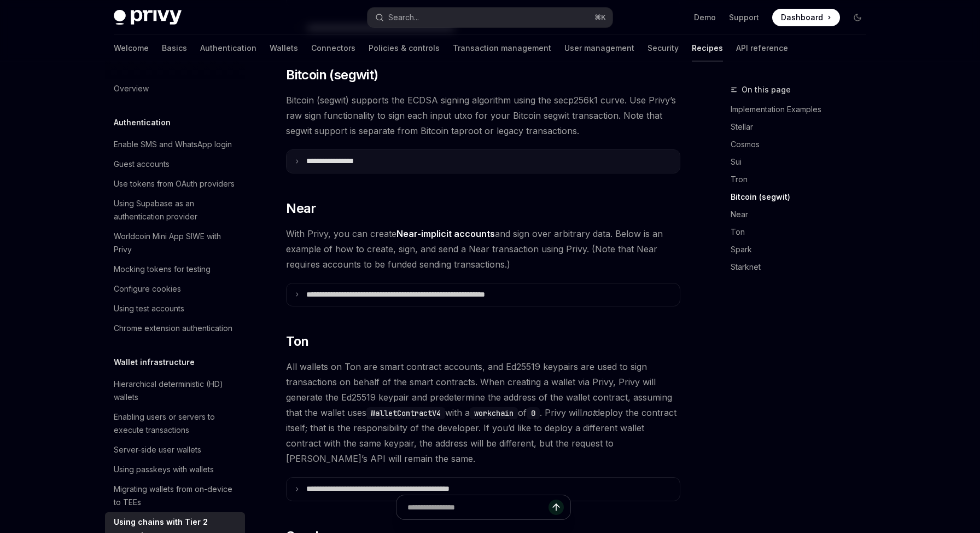 The height and width of the screenshot is (533, 980). I want to click on a: Sui, so click(803, 162).